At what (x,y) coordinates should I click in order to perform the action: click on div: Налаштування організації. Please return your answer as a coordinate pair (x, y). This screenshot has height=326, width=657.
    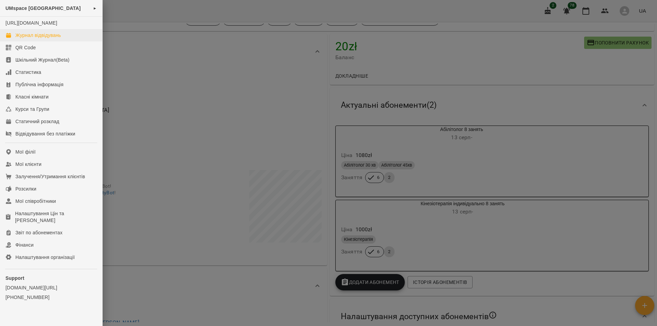
    Looking at the image, I should click on (45, 257).